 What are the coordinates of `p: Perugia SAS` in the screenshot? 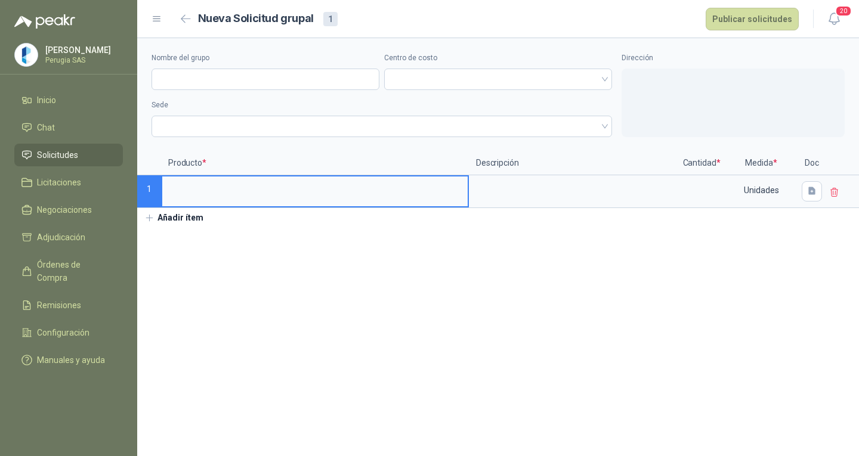 It's located at (82, 60).